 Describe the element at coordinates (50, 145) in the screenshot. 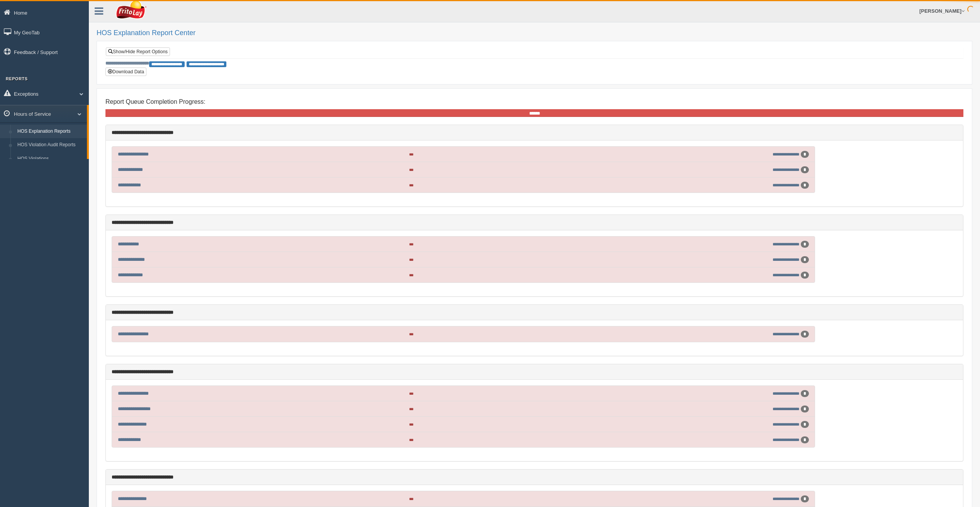

I see `a: HOS Violation Audit Reports` at that location.